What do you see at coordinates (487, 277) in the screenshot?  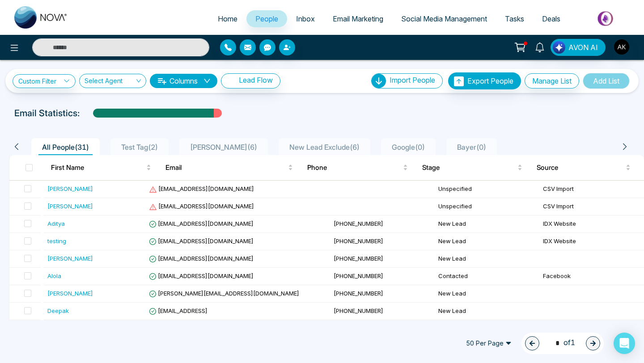 I see `td: Contacted` at bounding box center [487, 277].